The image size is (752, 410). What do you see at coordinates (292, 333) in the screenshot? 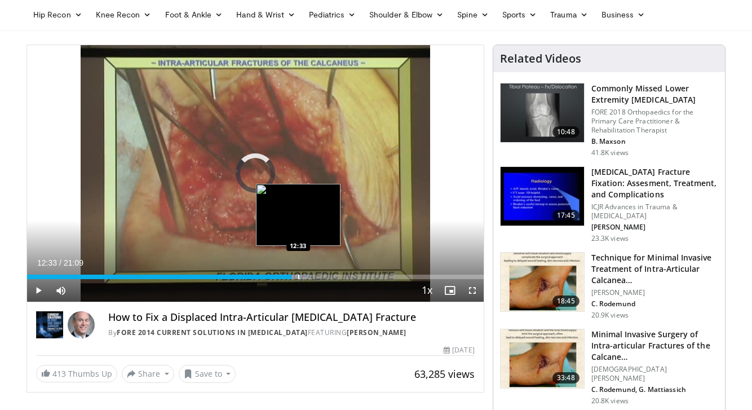
I see `div: By FEATURING` at bounding box center [292, 333].